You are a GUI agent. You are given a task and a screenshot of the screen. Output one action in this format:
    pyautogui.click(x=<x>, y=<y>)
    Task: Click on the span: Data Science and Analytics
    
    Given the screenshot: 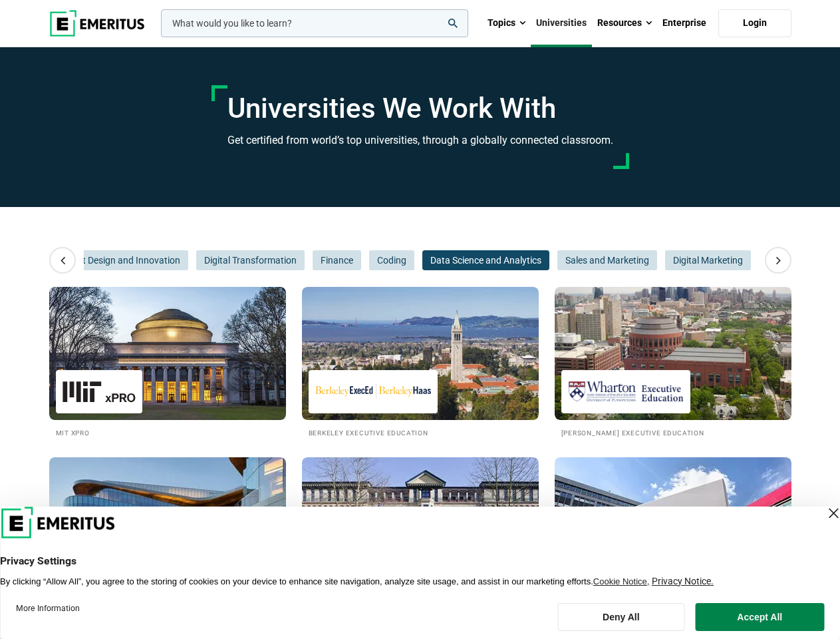 What is the action you would take?
    pyautogui.click(x=486, y=260)
    